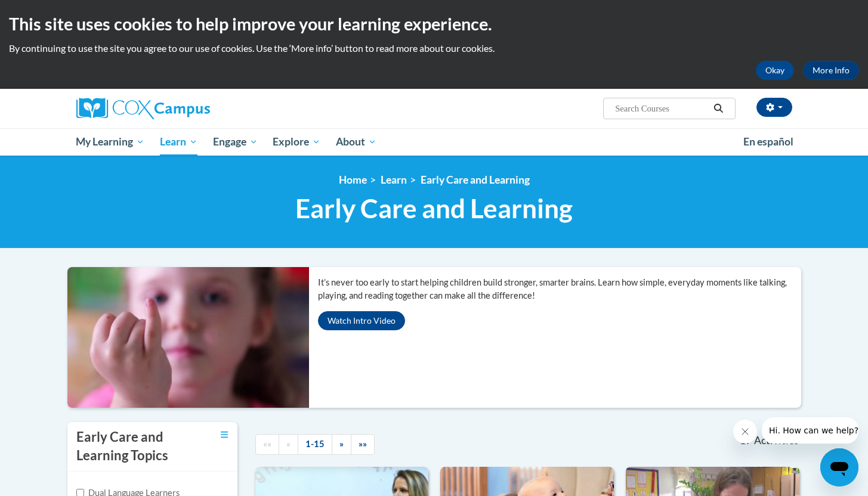 Image resolution: width=868 pixels, height=496 pixels. I want to click on a: Home, so click(353, 180).